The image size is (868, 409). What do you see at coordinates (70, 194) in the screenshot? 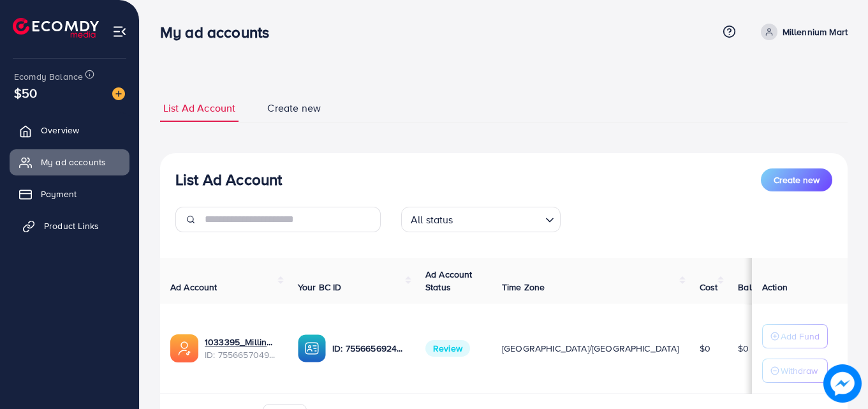
I see `a: Payment` at bounding box center [70, 194].